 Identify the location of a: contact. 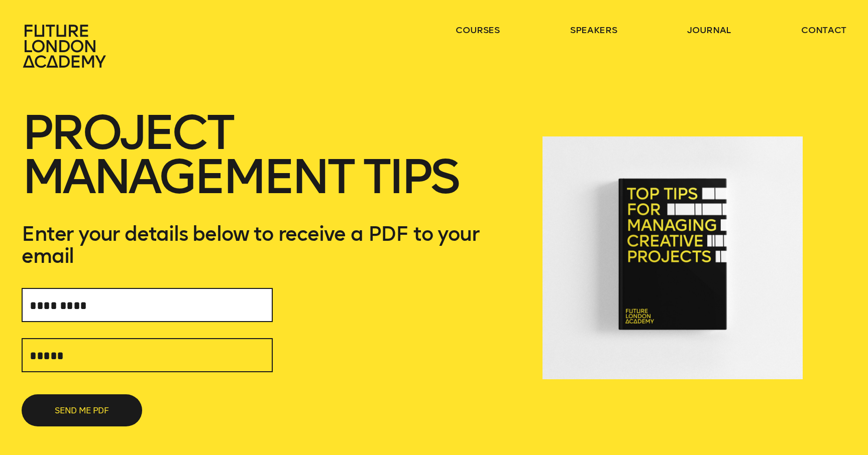
(824, 30).